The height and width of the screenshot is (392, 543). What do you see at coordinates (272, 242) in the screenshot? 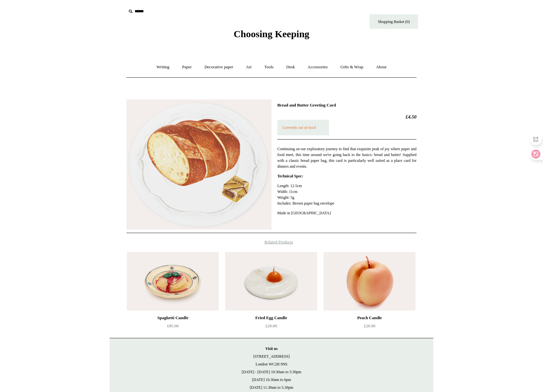
I see `h4: Related Products` at bounding box center [272, 242].